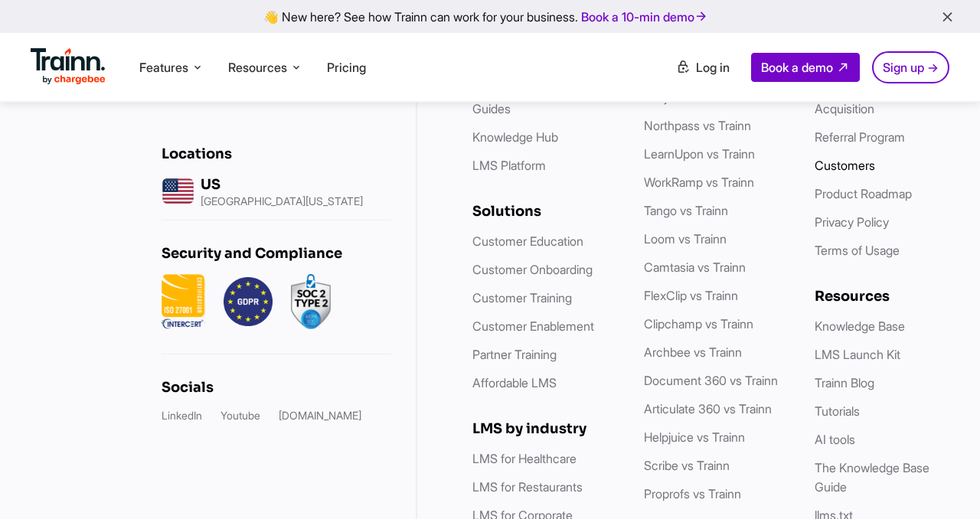 This screenshot has width=980, height=519. I want to click on a: Pricing, so click(346, 67).